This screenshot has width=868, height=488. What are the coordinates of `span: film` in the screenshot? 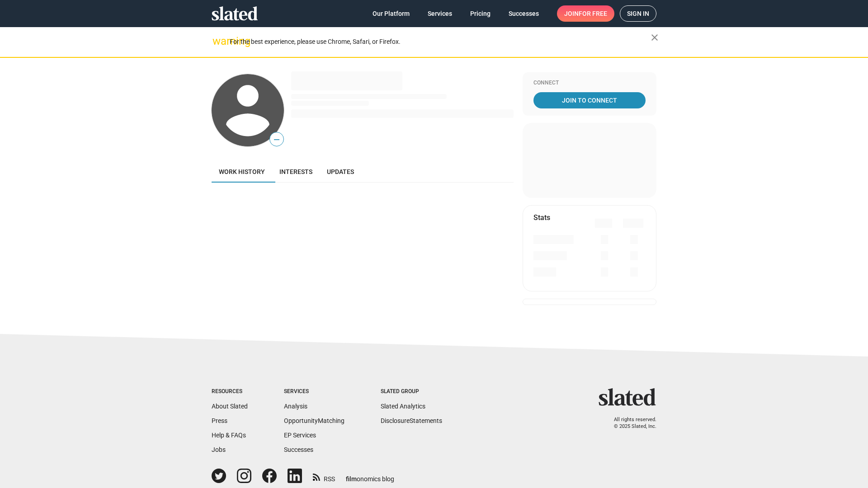 It's located at (351, 478).